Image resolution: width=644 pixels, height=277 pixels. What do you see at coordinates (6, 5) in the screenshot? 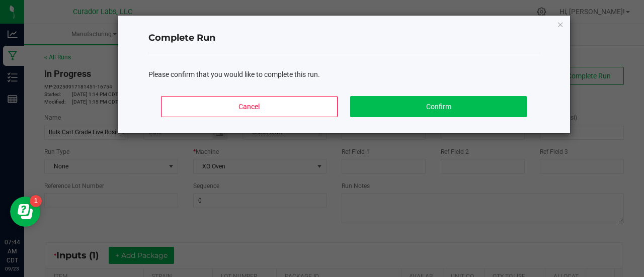
I see `span: 1` at bounding box center [6, 5].